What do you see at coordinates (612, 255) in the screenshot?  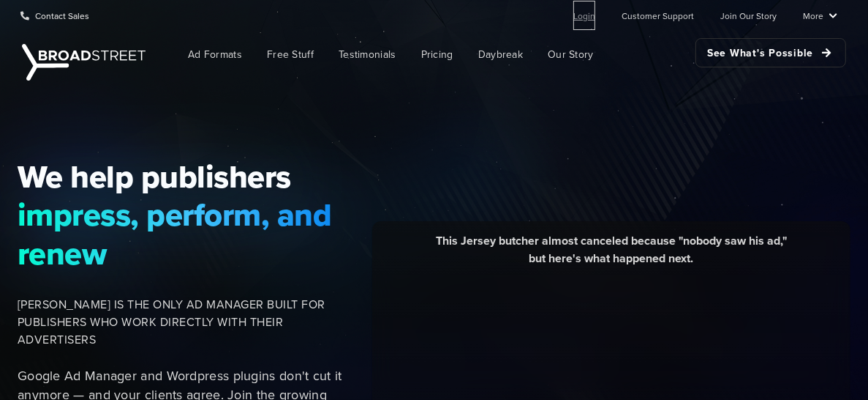 I see `div: This Jersey butcher almost canceled because "nobody saw his ad," but here's what happened next.` at bounding box center [612, 255].